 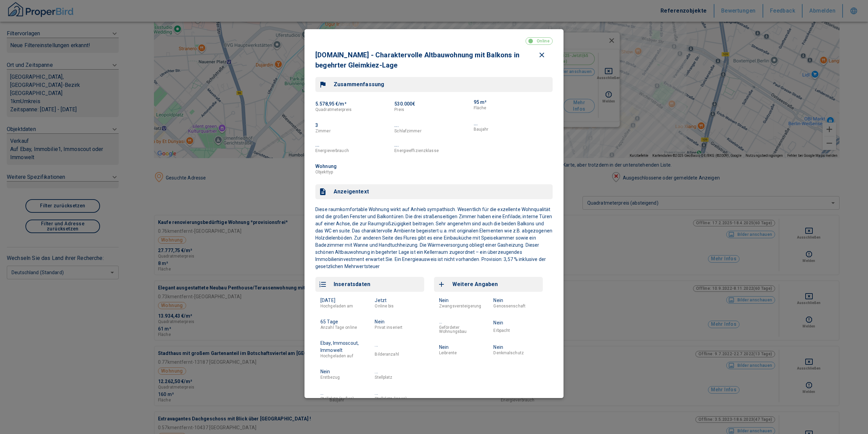 I want to click on p: 3, so click(x=317, y=125).